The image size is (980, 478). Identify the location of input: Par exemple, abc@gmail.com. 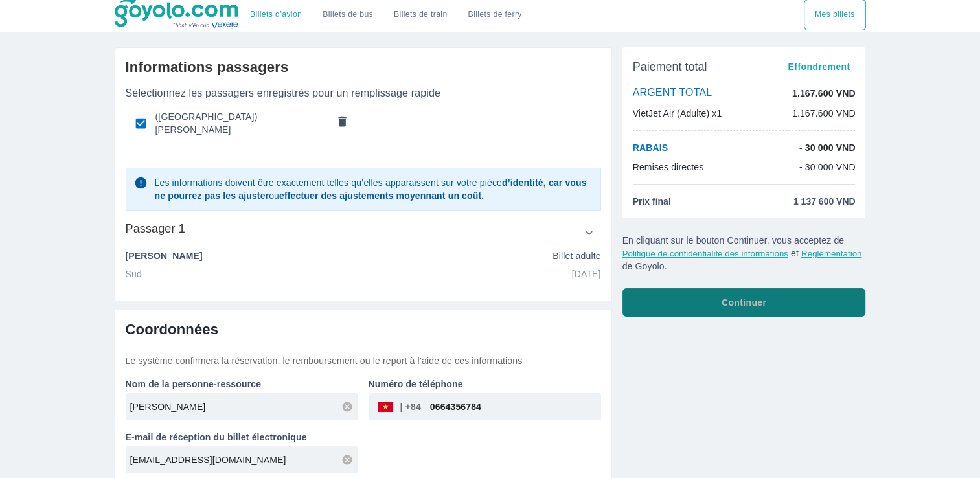
(244, 460).